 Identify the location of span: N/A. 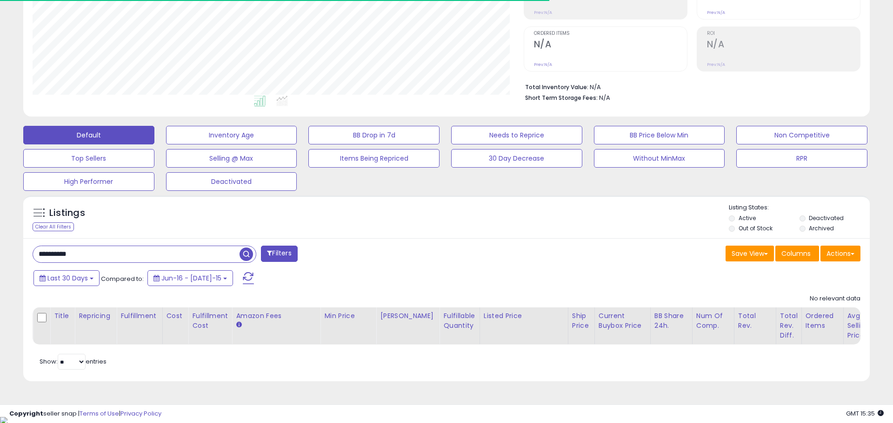
(604, 98).